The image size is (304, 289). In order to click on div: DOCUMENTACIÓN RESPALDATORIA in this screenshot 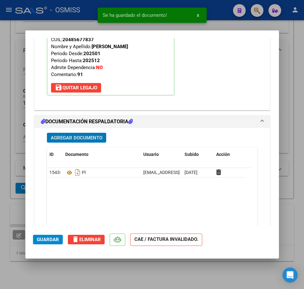, I will do `click(152, 198)`.